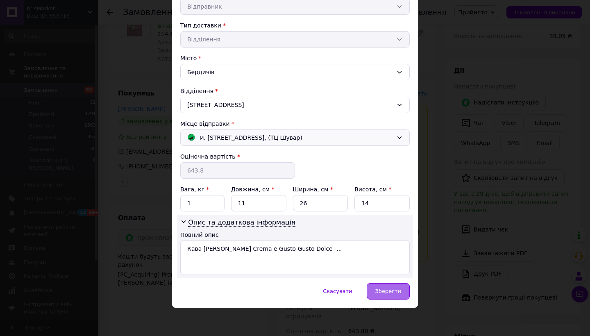 Image resolution: width=590 pixels, height=336 pixels. Describe the element at coordinates (373, 189) in the screenshot. I see `label: Висота, см` at that location.